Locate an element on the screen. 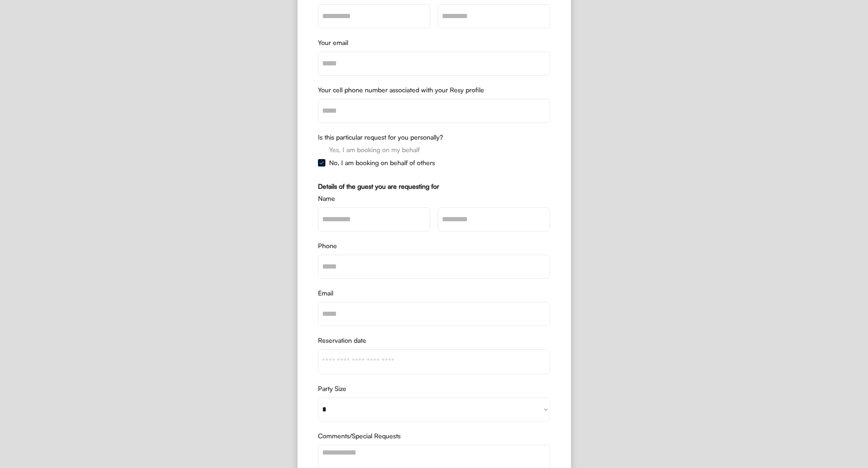  div: Yes, I am booking on my behalf is located at coordinates (374, 150).